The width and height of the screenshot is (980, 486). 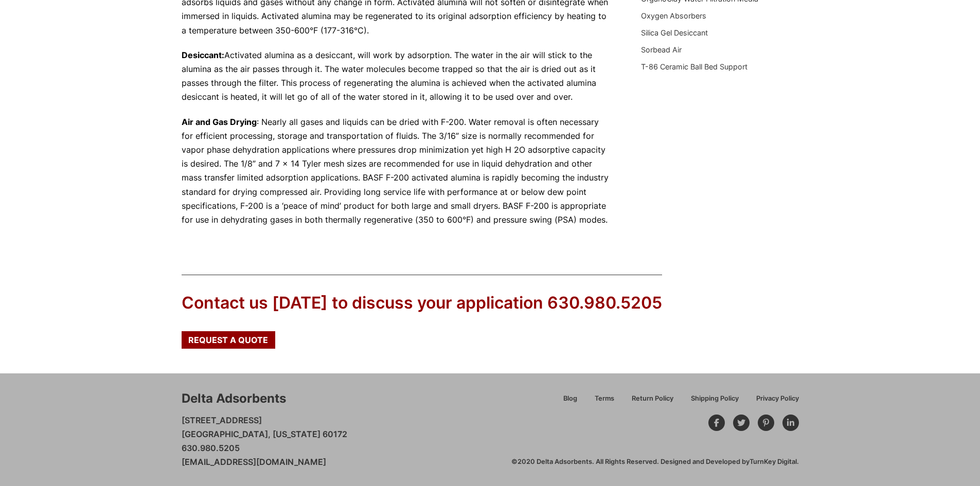 What do you see at coordinates (773, 461) in the screenshot?
I see `a: TurnKey Digital` at bounding box center [773, 461].